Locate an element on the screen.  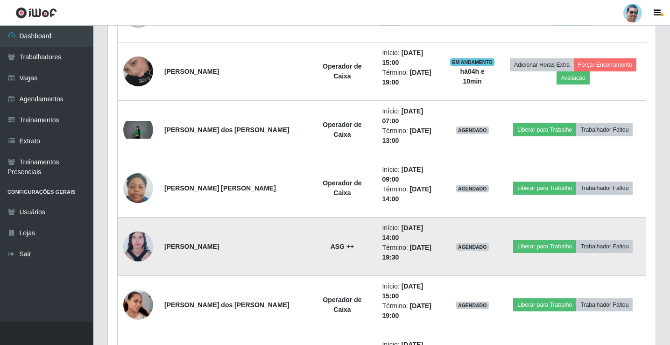
img: 1728382310331.jpeg is located at coordinates (138, 246).